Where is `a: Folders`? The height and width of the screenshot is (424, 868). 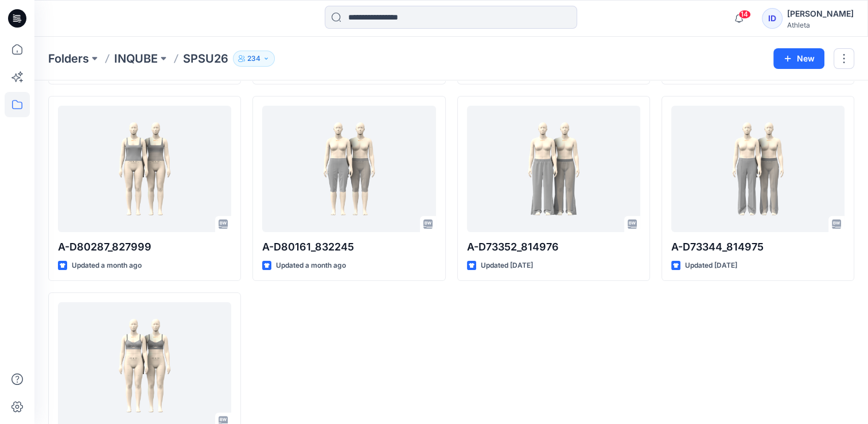
a: Folders is located at coordinates (68, 59).